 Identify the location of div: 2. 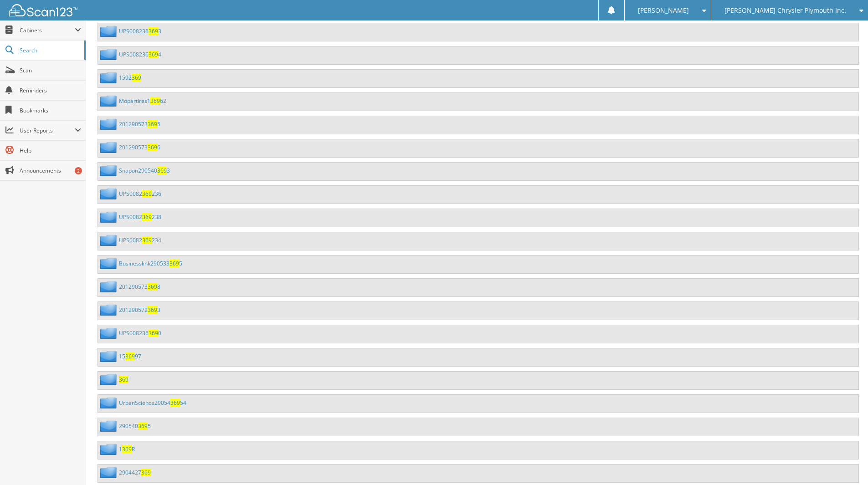
(78, 171).